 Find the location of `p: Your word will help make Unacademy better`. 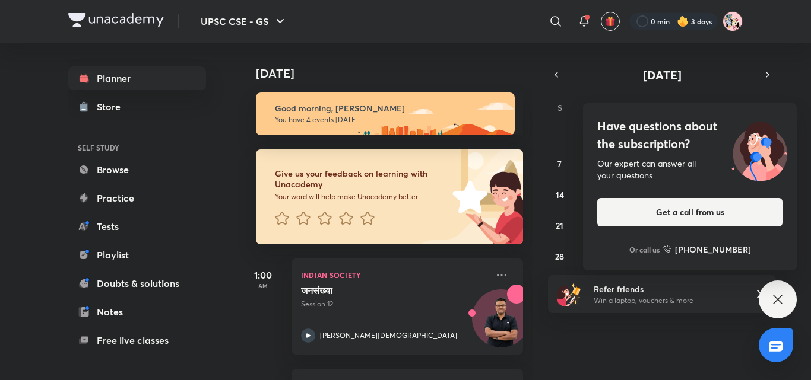

p: Your word will help make Unacademy better is located at coordinates (361, 197).